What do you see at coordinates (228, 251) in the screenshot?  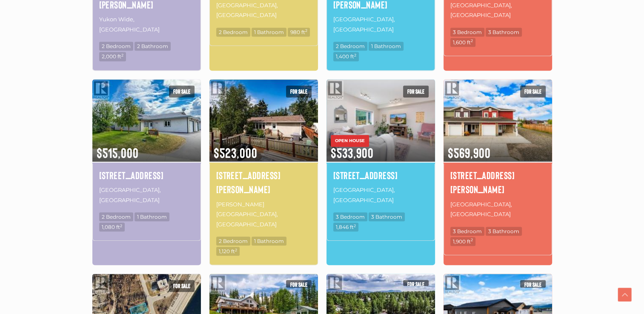 I see `span: 1,120 ft` at bounding box center [228, 251].